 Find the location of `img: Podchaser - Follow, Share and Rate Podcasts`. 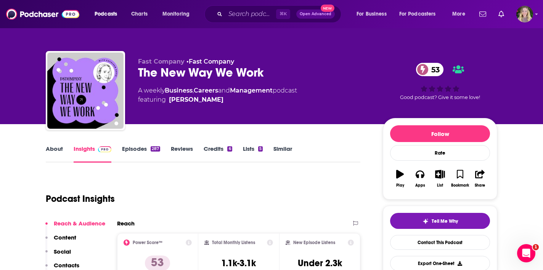

img: Podchaser - Follow, Share and Rate Podcasts is located at coordinates (43, 14).